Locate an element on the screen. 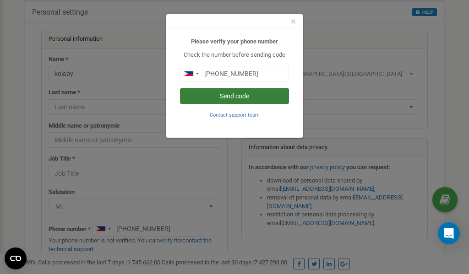  div: Open Intercom Messenger is located at coordinates (449, 233).